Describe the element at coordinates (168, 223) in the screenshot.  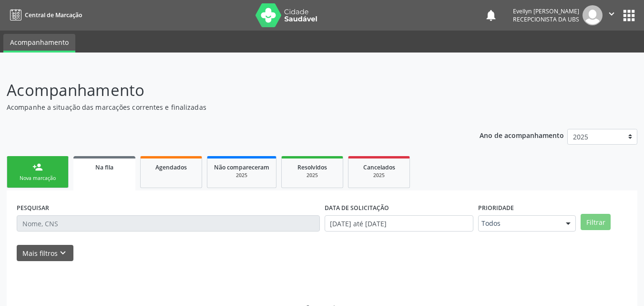
I see `input: Nome, CNS` at that location.